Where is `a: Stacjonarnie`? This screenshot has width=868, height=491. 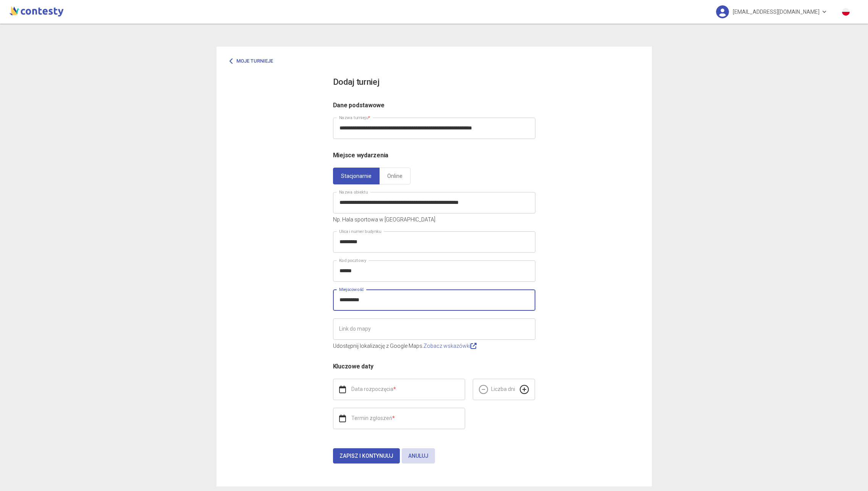
a: Stacjonarnie is located at coordinates (357, 176).